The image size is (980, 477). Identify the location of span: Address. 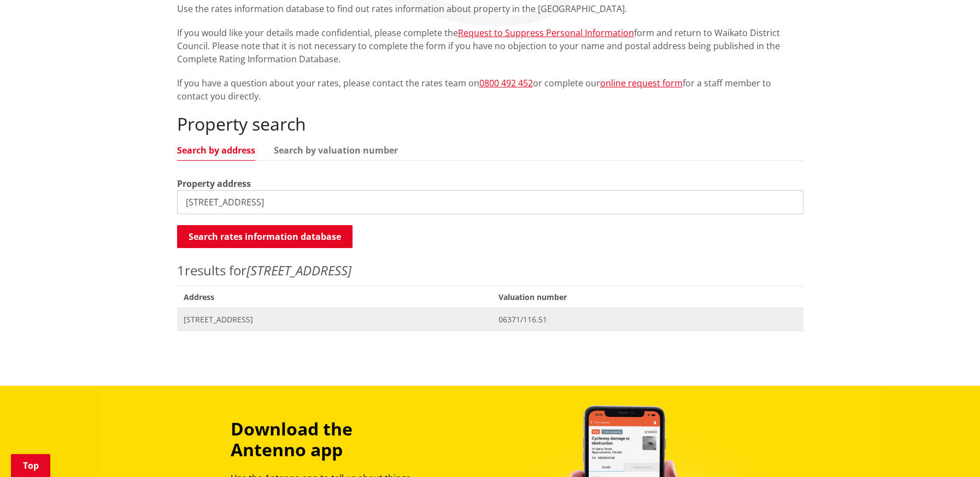
(335, 296).